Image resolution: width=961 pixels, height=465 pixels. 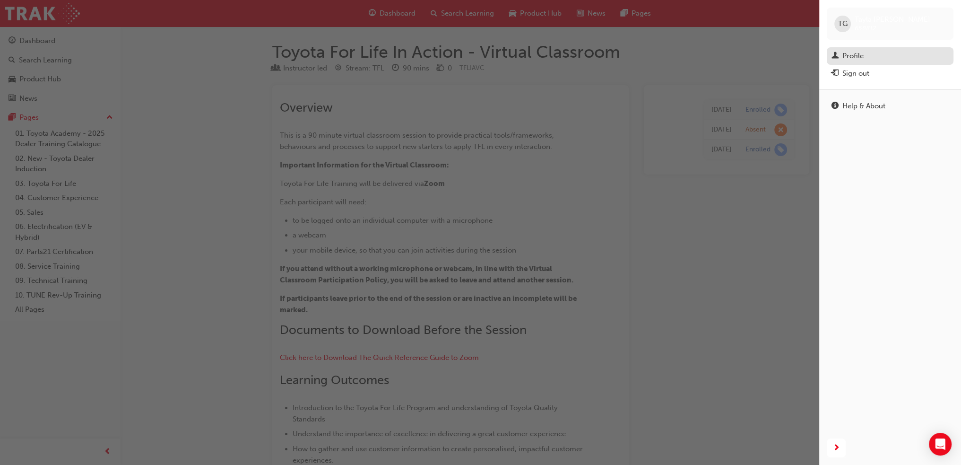 I want to click on div: Profile, so click(x=853, y=56).